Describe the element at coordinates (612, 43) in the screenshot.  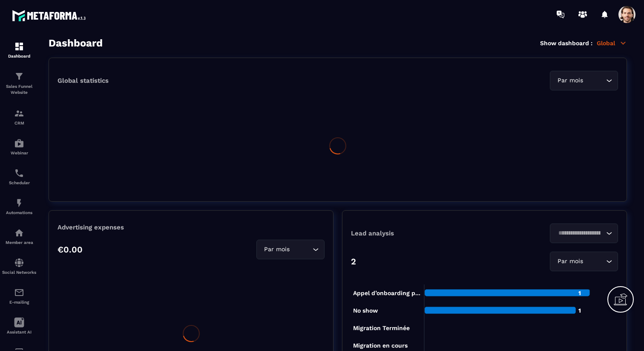
I see `p: Global` at that location.